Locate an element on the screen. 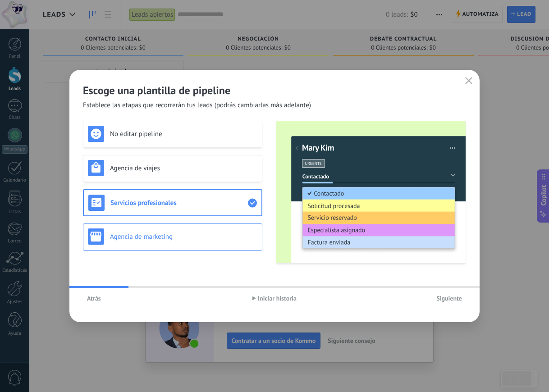  h2: Escoge una plantilla de pipeline is located at coordinates (274, 90).